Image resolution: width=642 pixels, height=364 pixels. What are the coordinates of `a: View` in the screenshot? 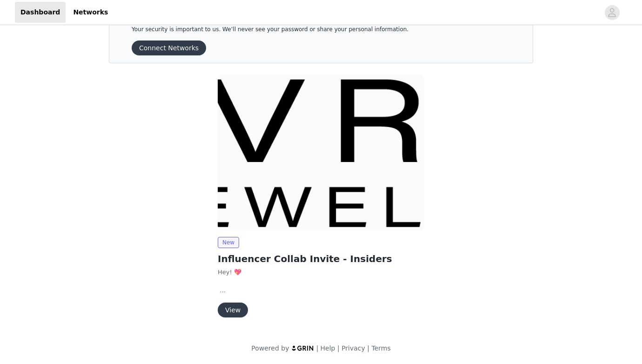 It's located at (233, 310).